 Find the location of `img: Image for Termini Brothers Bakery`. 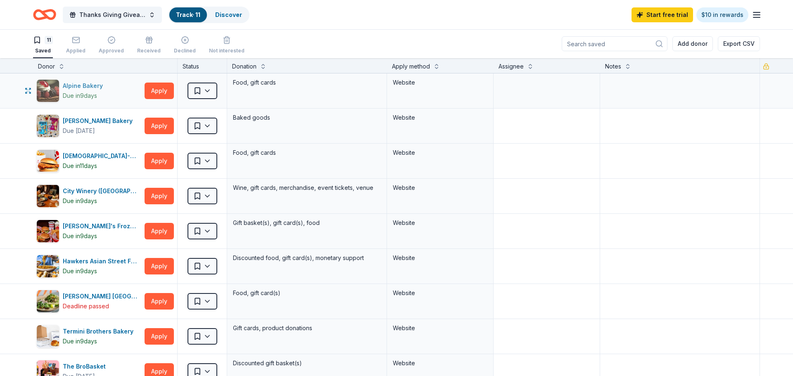

img: Image for Termini Brothers Bakery is located at coordinates (48, 337).